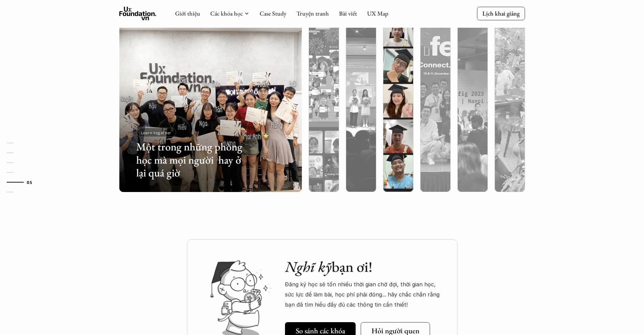 The width and height of the screenshot is (644, 335). I want to click on a: Case Study, so click(273, 13).